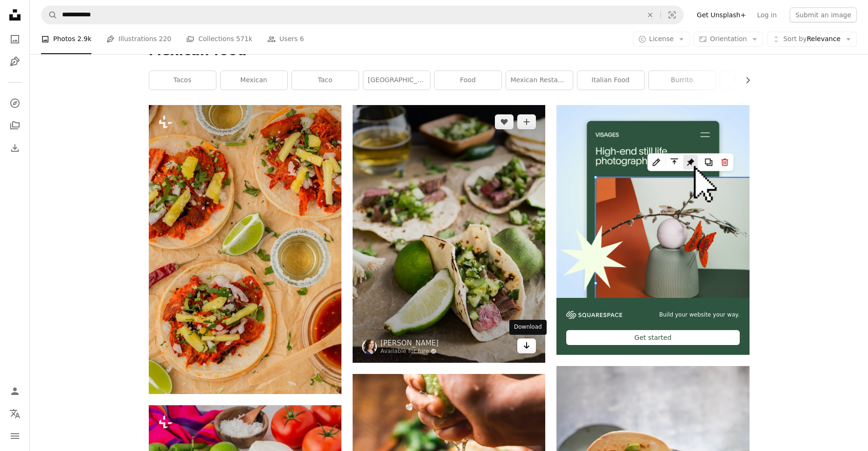 This screenshot has width=868, height=451. What do you see at coordinates (650, 15) in the screenshot?
I see `button: Clear` at bounding box center [650, 15].